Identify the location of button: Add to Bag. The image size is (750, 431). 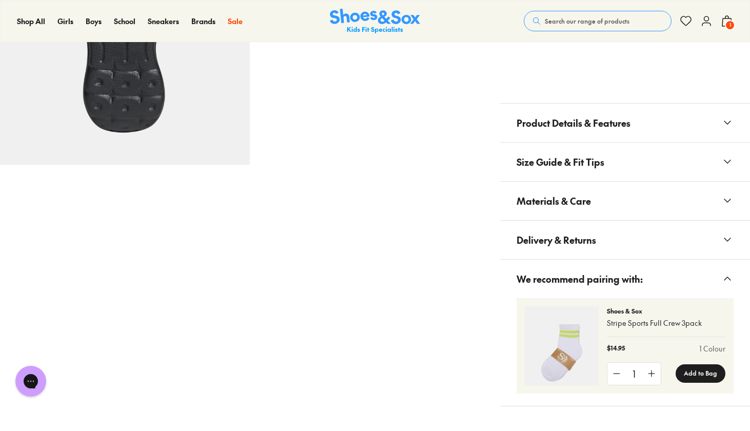
(700, 374).